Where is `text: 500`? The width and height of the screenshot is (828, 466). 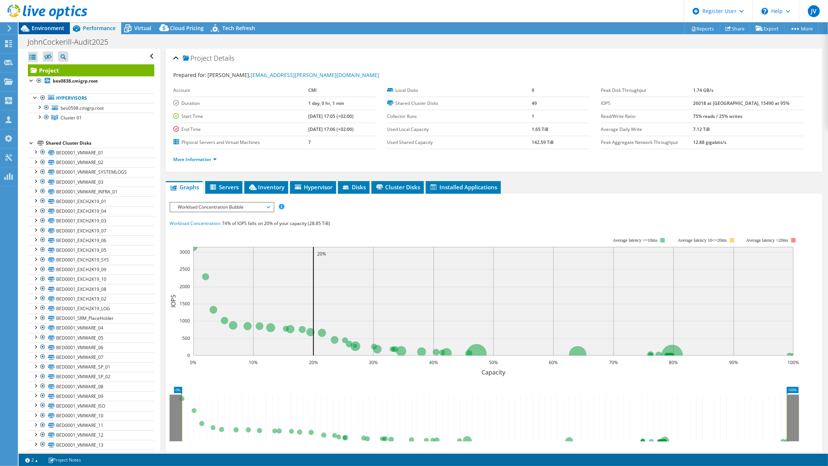
text: 500 is located at coordinates (186, 338).